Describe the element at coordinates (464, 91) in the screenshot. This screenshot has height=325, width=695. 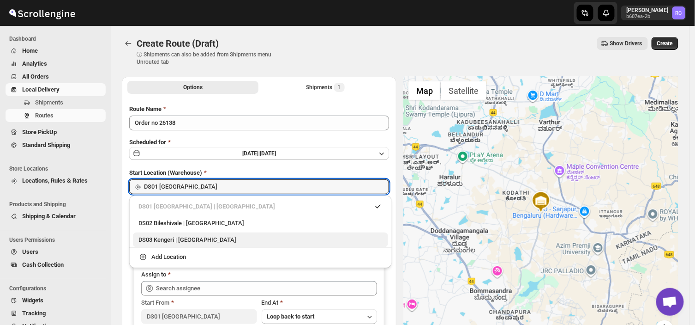
I see `button: Show satellite imagery` at that location.